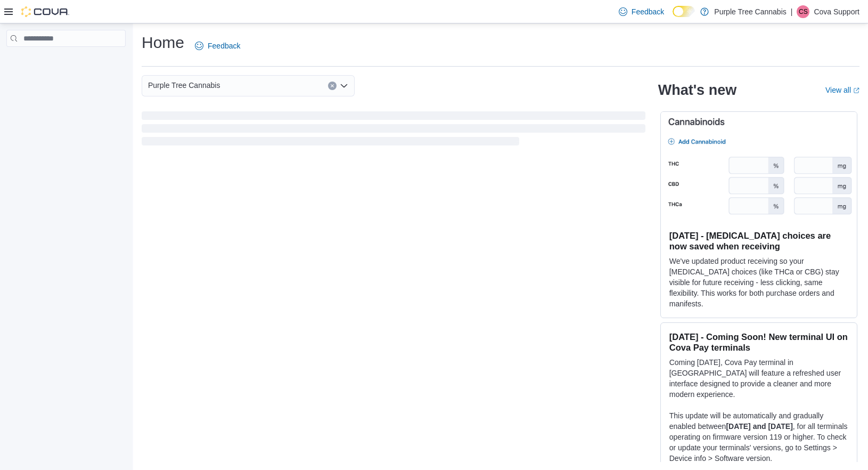  What do you see at coordinates (842, 90) in the screenshot?
I see `a: View allExternal link` at bounding box center [842, 90].